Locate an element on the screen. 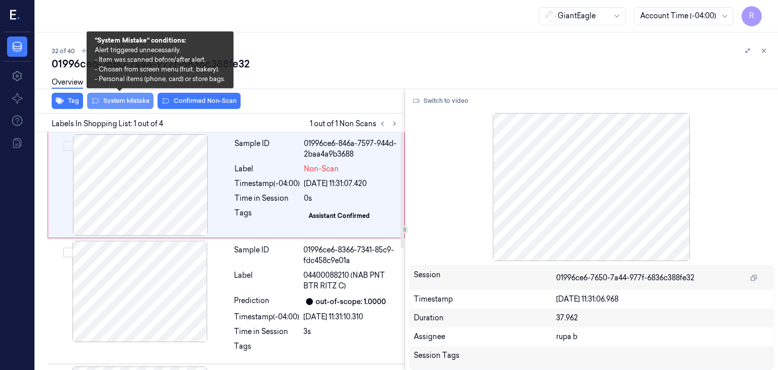  button: Confirmed Non-Scan is located at coordinates (199, 101).